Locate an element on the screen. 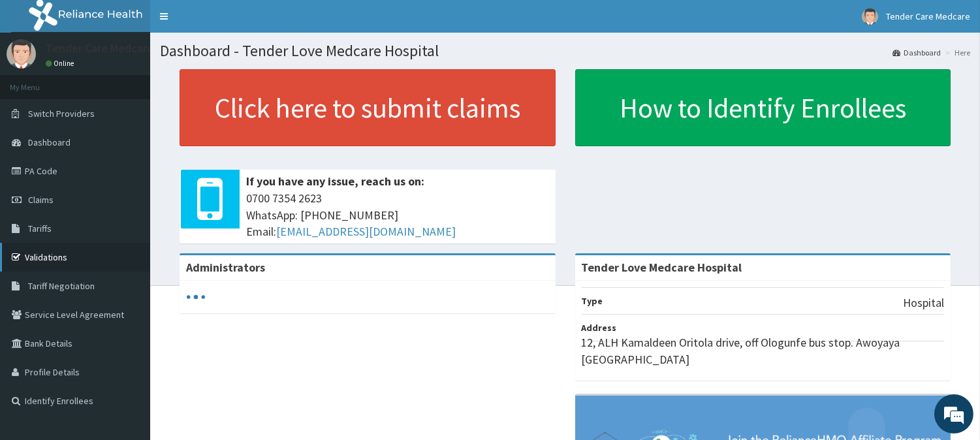 The width and height of the screenshot is (980, 440). span: Dashboard is located at coordinates (49, 143).